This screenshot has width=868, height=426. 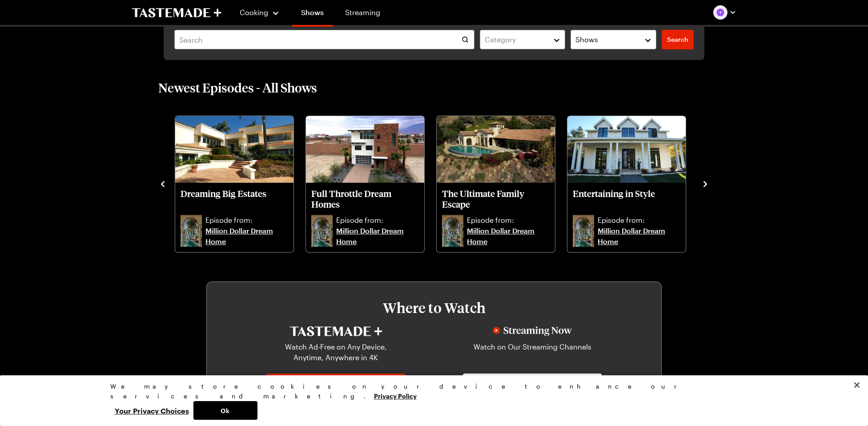 I want to click on button: Your Privacy Choices, so click(x=152, y=411).